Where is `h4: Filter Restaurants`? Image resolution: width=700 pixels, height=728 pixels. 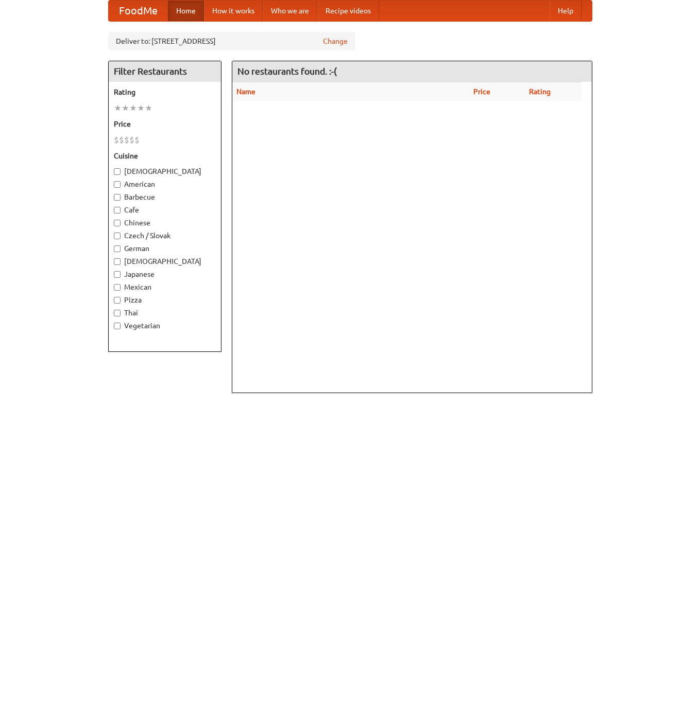
h4: Filter Restaurants is located at coordinates (164, 72).